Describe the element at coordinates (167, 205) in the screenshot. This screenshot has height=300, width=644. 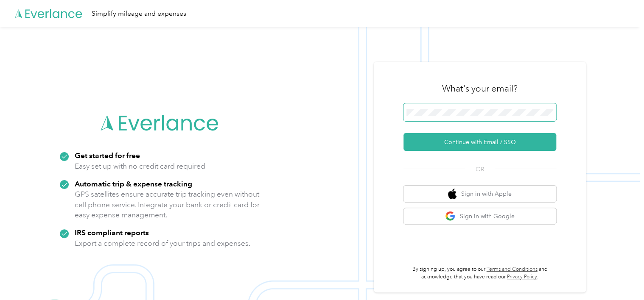
I see `p: GPS satellites ensure accurate trip tracking even without cell phone service. Integrate your bank...` at that location.